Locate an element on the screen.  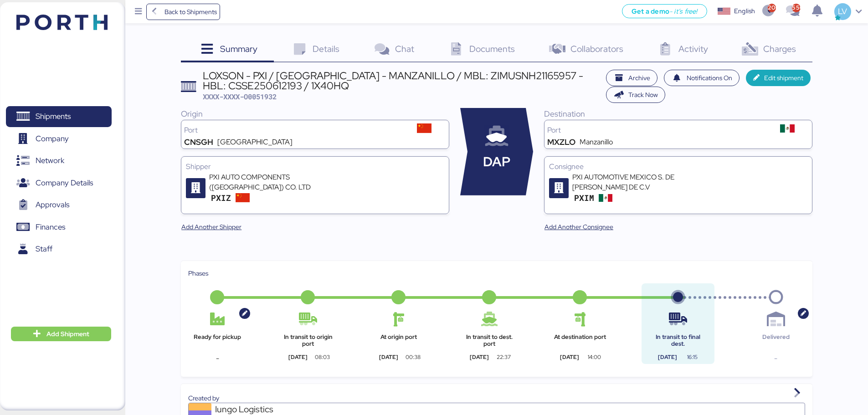
div: 14:00 is located at coordinates (594, 357).